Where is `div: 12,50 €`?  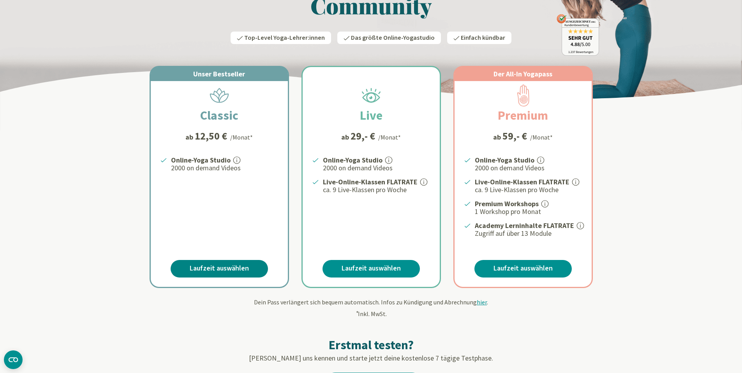 div: 12,50 € is located at coordinates (211, 136).